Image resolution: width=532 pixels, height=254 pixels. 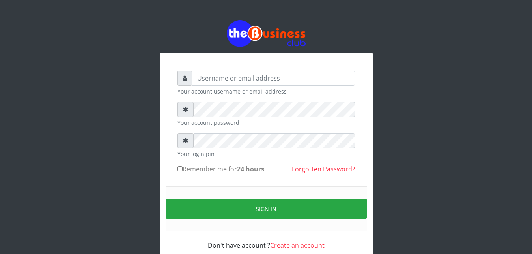 What do you see at coordinates (266, 122) in the screenshot?
I see `small: Your account password` at bounding box center [266, 122].